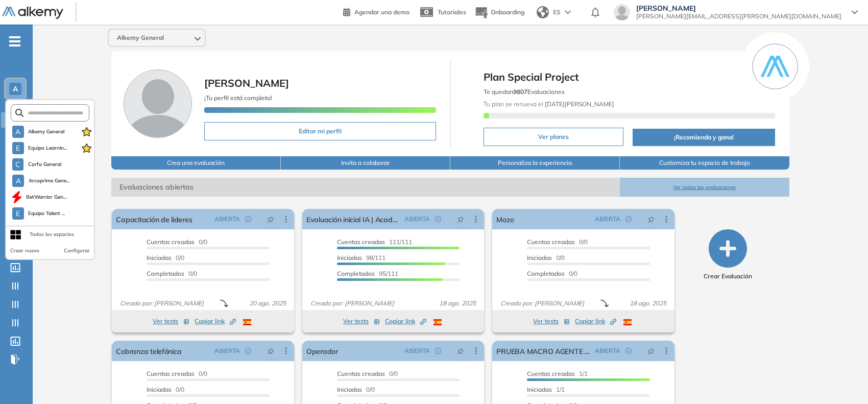 Image resolution: width=868 pixels, height=404 pixels. What do you see at coordinates (148, 351) in the screenshot?
I see `a: Cobranza telefónica` at bounding box center [148, 351].